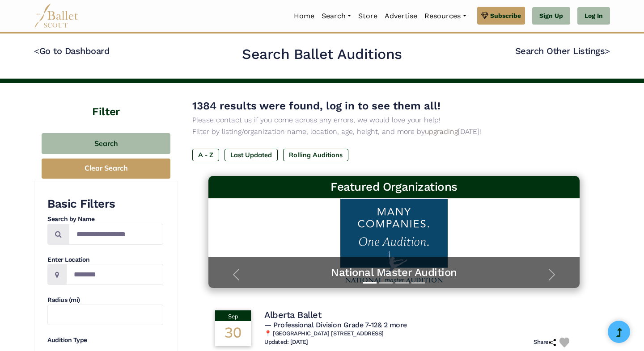  Describe the element at coordinates (394, 187) in the screenshot. I see `h3: Featured Organizations` at that location.